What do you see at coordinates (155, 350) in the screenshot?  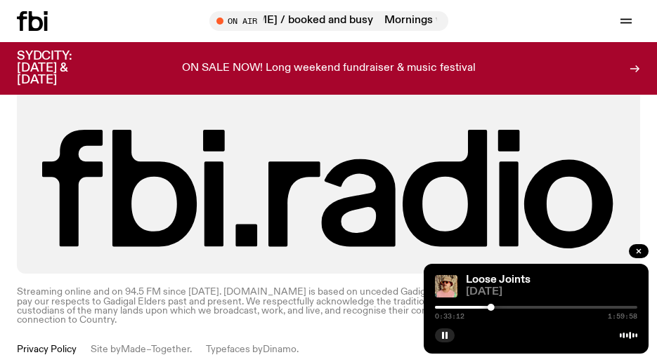 I see `a: Made–Together` at bounding box center [155, 350].